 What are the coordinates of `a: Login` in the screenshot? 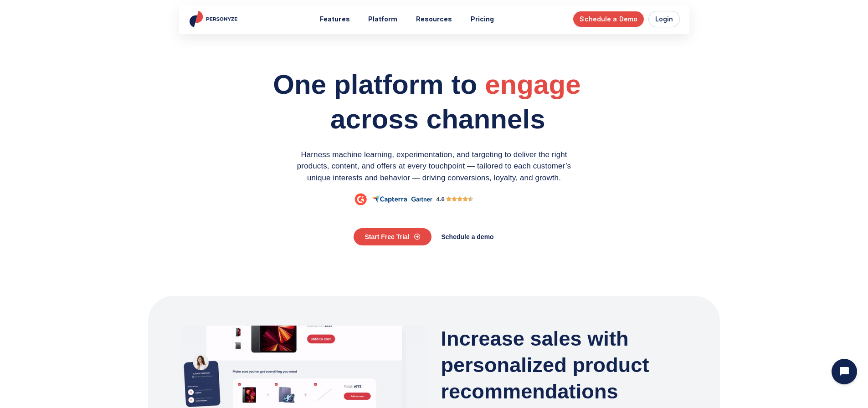 It's located at (664, 19).